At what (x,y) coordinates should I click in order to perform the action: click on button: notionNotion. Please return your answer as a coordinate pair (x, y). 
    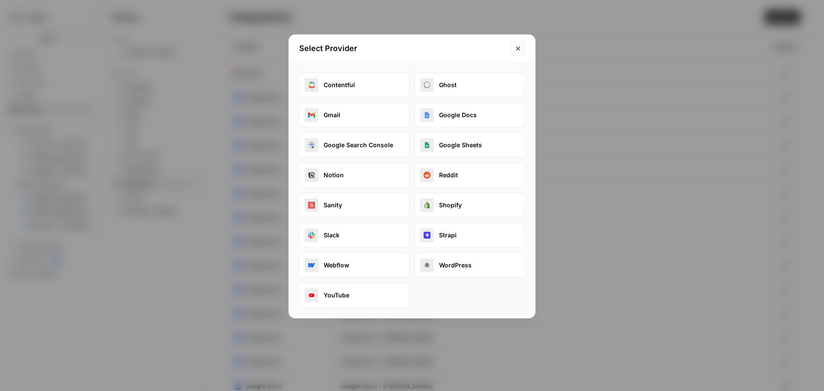
    Looking at the image, I should click on (354, 175).